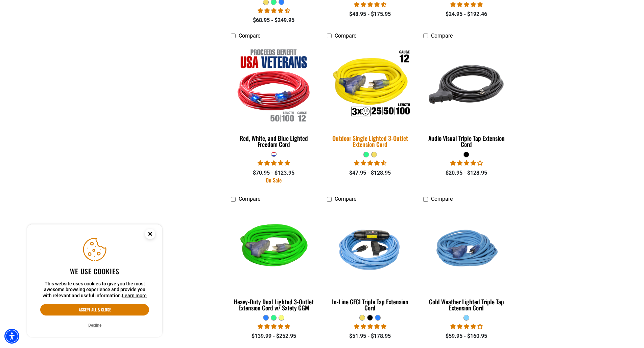 The width and height of the screenshot is (644, 348). What do you see at coordinates (95, 309) in the screenshot?
I see `button: Accept all & close` at bounding box center [95, 309].